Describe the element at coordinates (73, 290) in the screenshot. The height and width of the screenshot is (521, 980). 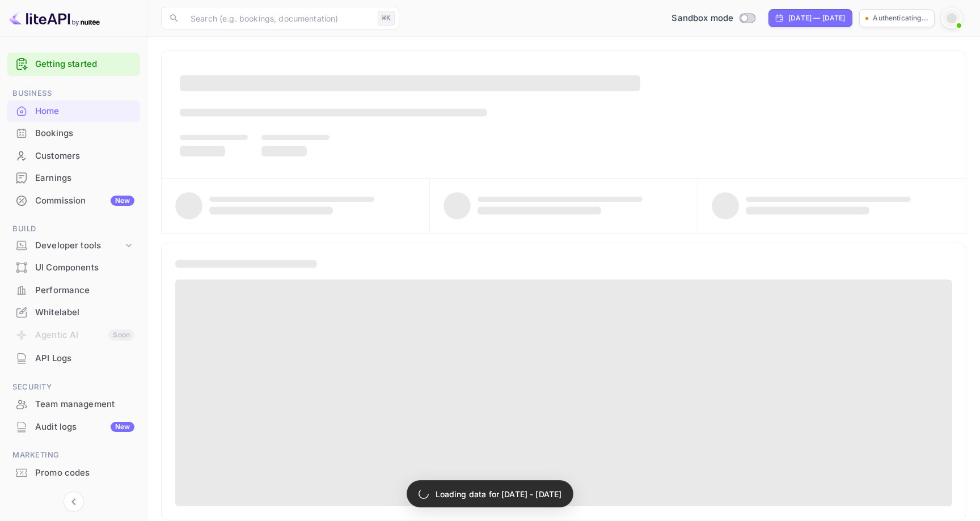
I see `a: Performance` at that location.